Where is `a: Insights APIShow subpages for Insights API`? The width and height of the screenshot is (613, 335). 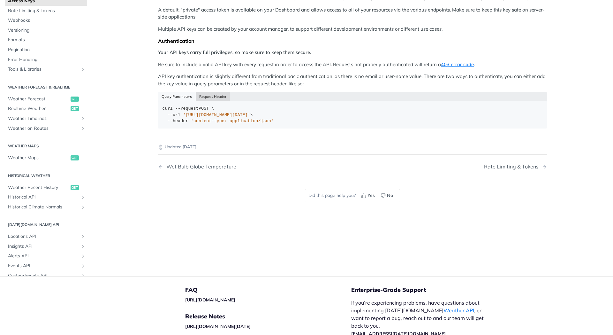 a: Insights APIShow subpages for Insights API is located at coordinates (46, 246).